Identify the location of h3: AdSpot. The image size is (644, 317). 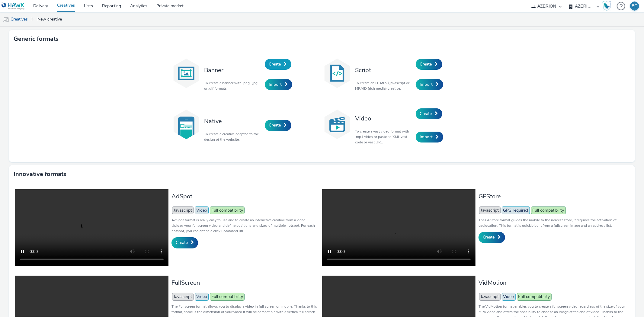
(245, 197).